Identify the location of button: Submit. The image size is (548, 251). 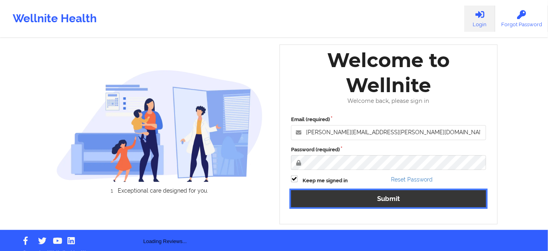
(389, 198).